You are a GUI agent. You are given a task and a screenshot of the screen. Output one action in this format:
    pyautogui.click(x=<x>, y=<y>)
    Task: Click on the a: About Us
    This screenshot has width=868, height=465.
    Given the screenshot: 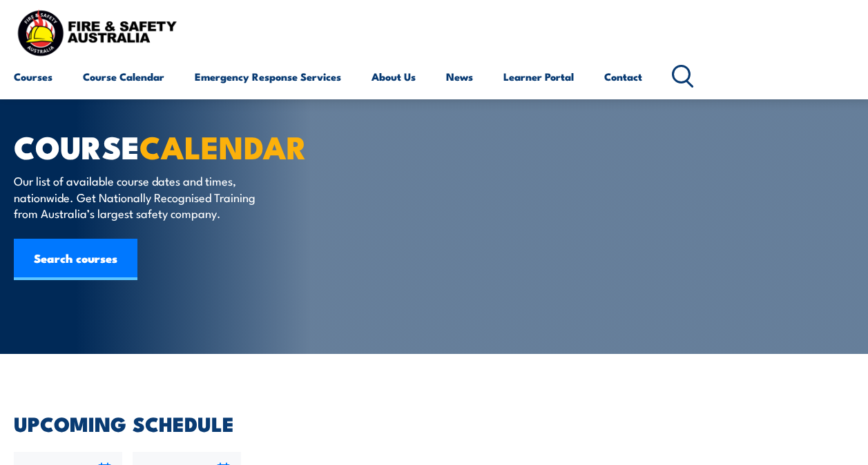 What is the action you would take?
    pyautogui.click(x=394, y=77)
    